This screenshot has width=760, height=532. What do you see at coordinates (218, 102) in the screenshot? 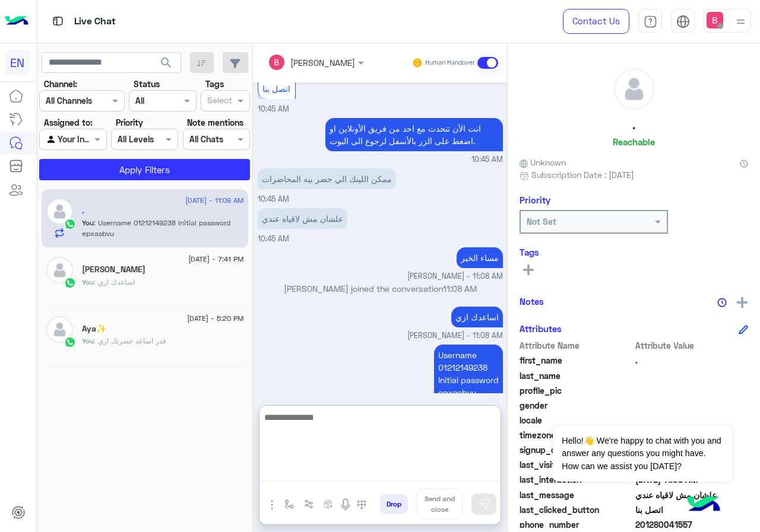
I see `div: Select` at bounding box center [218, 102].